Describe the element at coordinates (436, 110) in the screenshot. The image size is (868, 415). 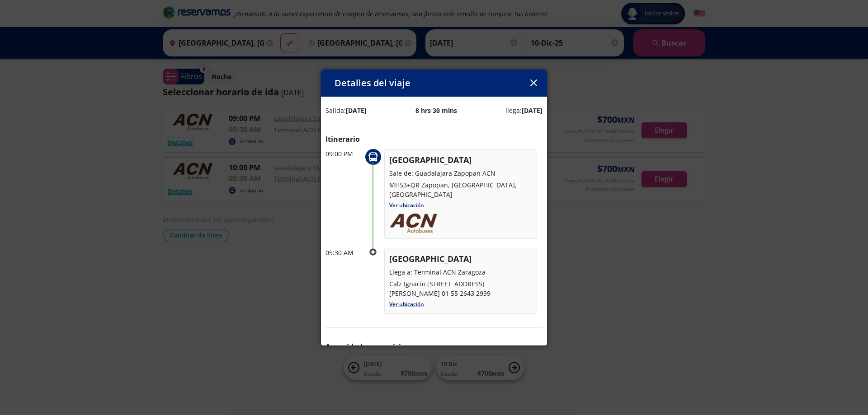
I see `p: 8 hrs 30 mins` at that location.